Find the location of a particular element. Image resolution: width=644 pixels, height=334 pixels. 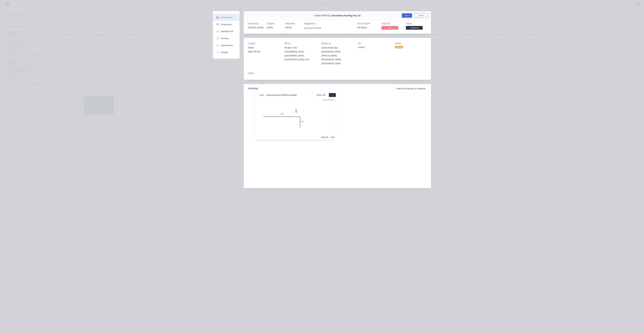

div: TRENT0402 709 986 is located at coordinates (264, 50).